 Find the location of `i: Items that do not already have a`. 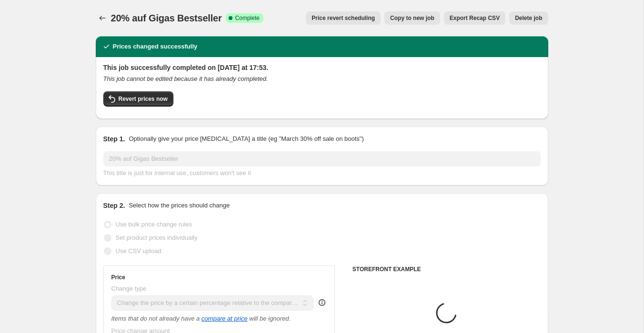

i: Items that do not already have a is located at coordinates (156, 319).